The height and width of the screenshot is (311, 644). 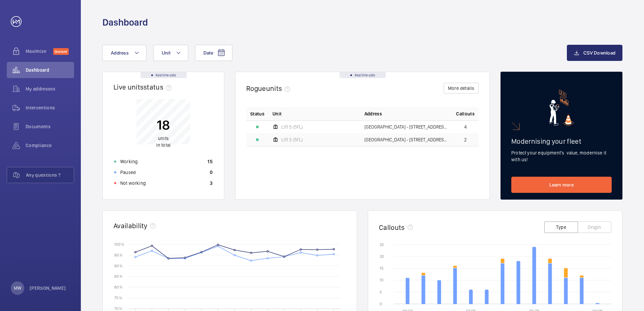 I want to click on p: 15, so click(x=210, y=162).